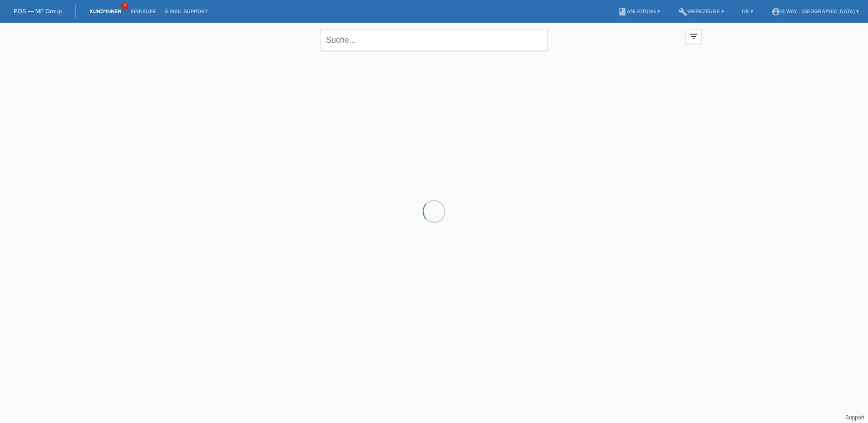 The width and height of the screenshot is (868, 423). What do you see at coordinates (855, 418) in the screenshot?
I see `a: Support` at bounding box center [855, 418].